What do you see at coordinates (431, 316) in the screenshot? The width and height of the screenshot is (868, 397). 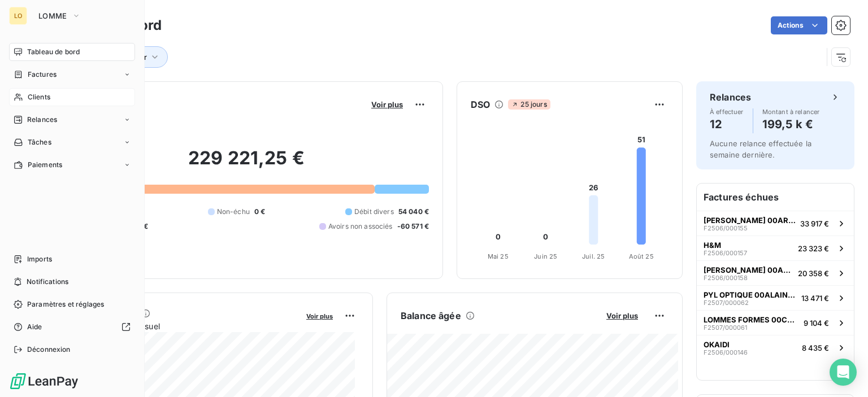 I see `h6: Balance âgée` at bounding box center [431, 316].